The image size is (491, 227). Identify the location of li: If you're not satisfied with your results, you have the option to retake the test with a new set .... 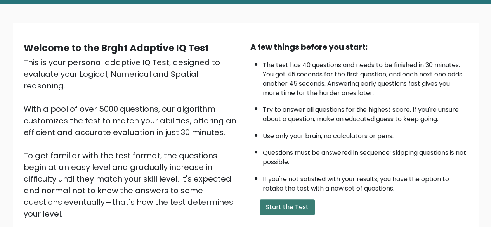
(365, 182).